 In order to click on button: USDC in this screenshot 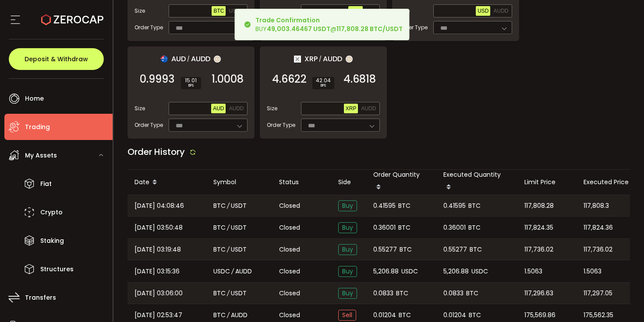, I will do `click(236, 11)`.